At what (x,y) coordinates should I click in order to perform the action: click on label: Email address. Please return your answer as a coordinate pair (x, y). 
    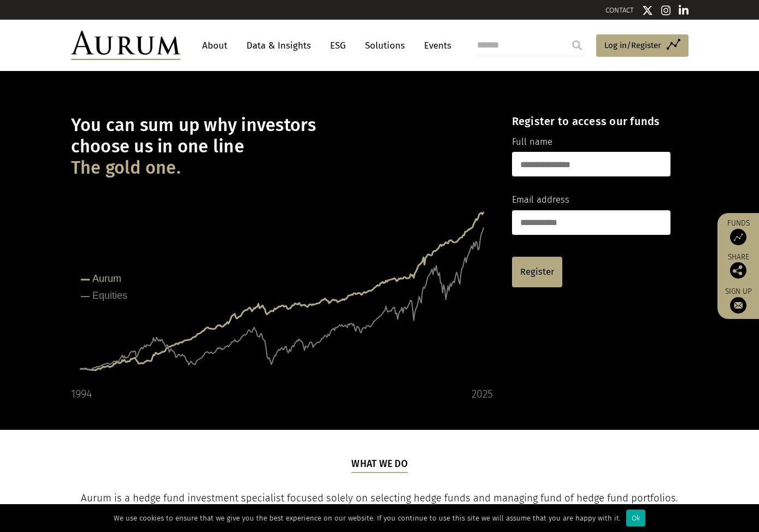
    Looking at the image, I should click on (540, 200).